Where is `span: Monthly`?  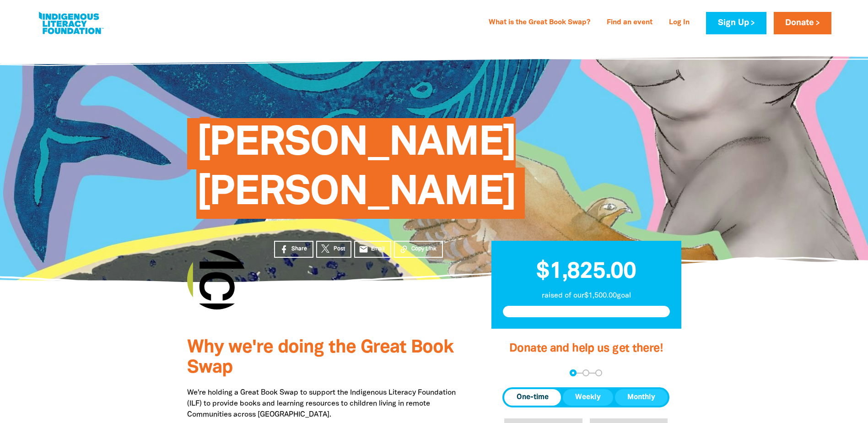 span: Monthly is located at coordinates (641, 397).